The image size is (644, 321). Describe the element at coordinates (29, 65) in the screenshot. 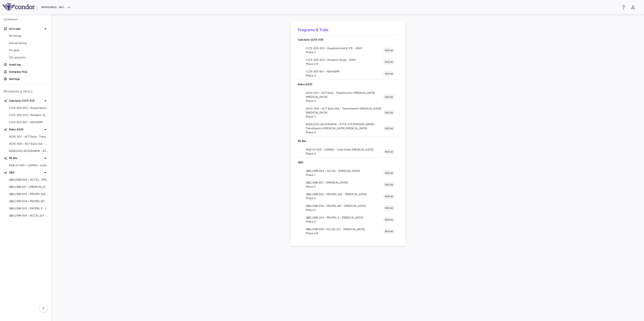

I see `p: Audit log` at that location.